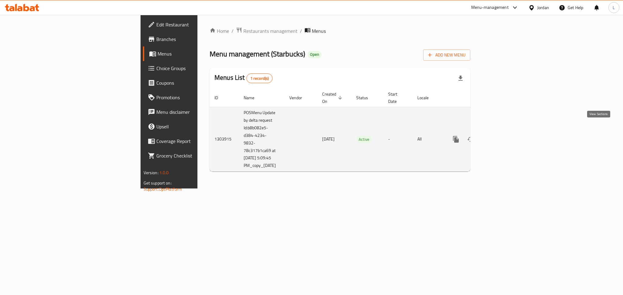 The width and height of the screenshot is (623, 295). Describe the element at coordinates (426, 98) in the screenshot. I see `span: Locale` at that location.